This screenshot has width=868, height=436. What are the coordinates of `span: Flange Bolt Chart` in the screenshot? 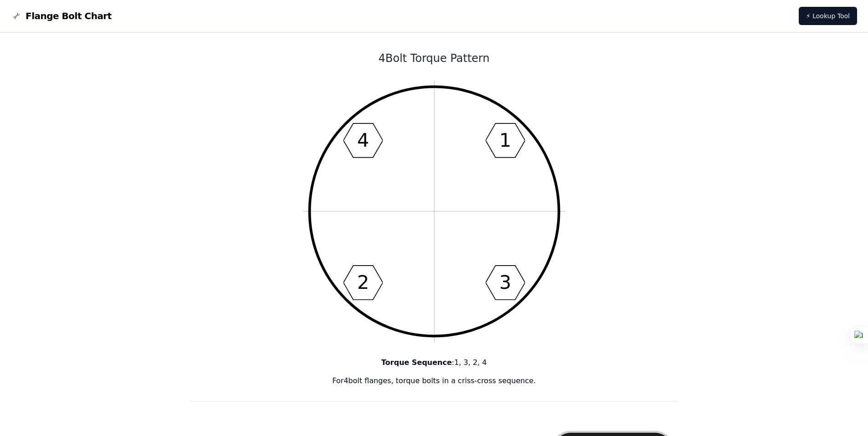 It's located at (68, 16).